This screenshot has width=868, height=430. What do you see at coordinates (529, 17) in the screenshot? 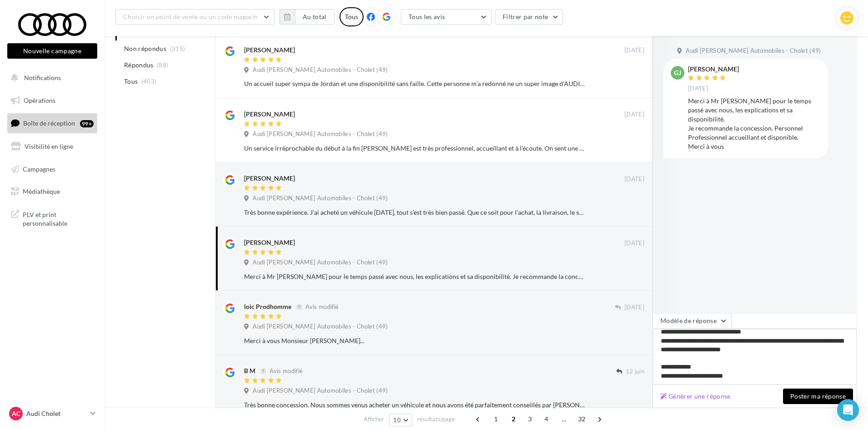
I see `button: Filtrer par note` at bounding box center [529, 17].